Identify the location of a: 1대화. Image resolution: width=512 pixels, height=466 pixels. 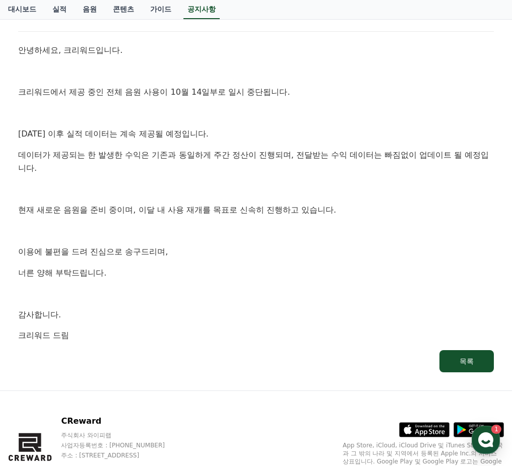
(98, 332).